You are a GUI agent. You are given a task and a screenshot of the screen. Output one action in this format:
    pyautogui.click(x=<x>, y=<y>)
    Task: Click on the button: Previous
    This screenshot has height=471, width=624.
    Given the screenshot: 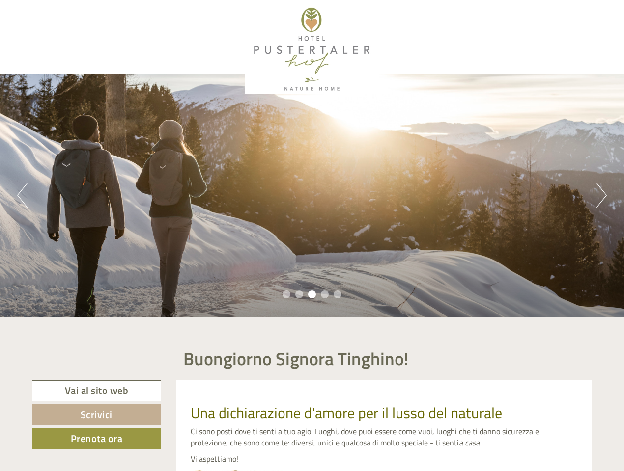 What is the action you would take?
    pyautogui.click(x=22, y=195)
    